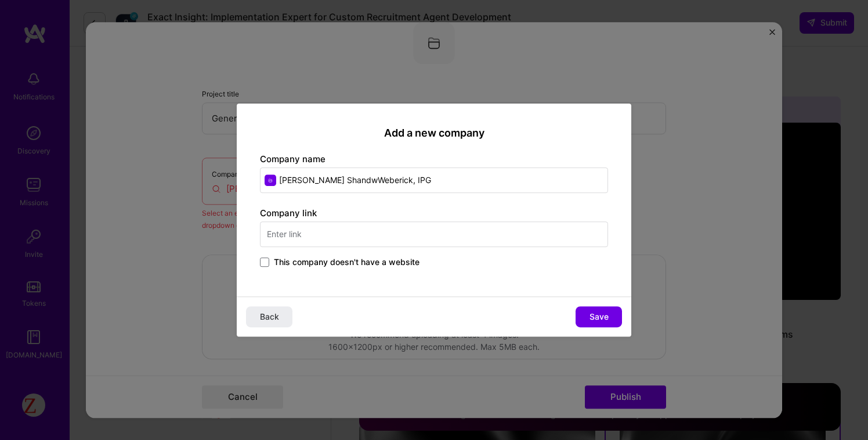 This screenshot has height=440, width=868. Describe the element at coordinates (346, 262) in the screenshot. I see `span: This company doesn't have a website` at that location.